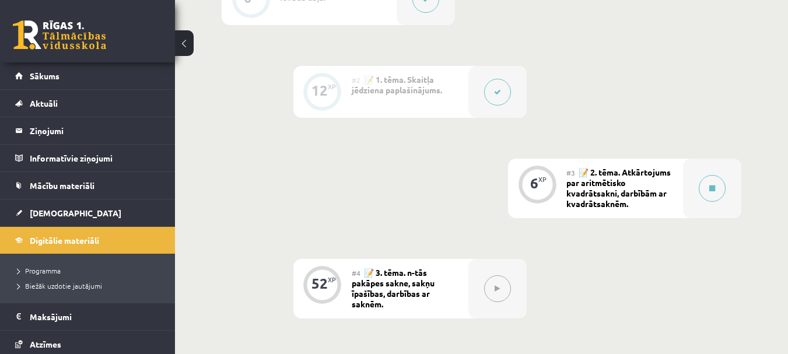 Image resolution: width=788 pixels, height=354 pixels. I want to click on span: Digitālie materiāli, so click(64, 240).